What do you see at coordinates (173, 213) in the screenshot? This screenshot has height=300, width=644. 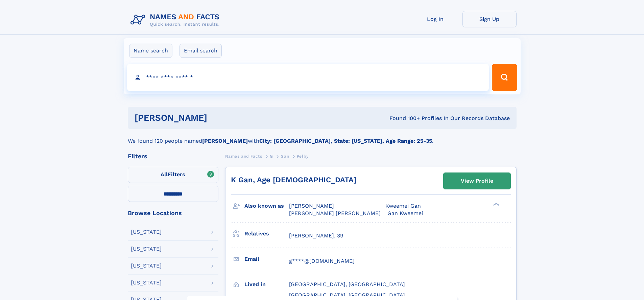 I see `div: Browse Locations` at bounding box center [173, 213].